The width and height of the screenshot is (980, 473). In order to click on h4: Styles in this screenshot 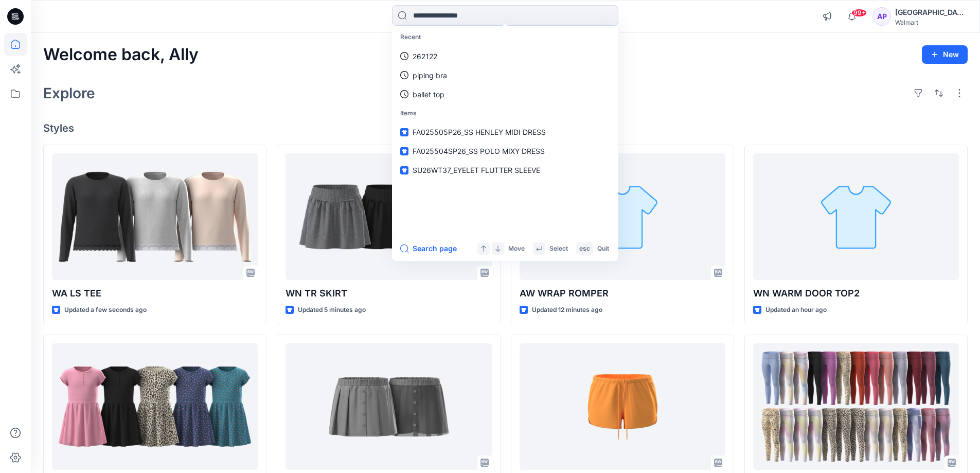, I will do `click(505, 128)`.